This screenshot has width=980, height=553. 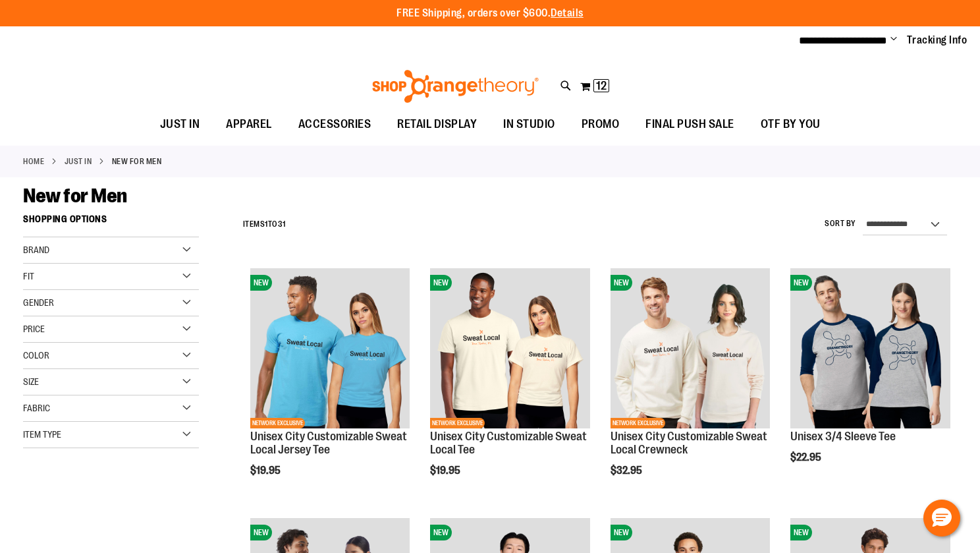 What do you see at coordinates (455, 86) in the screenshot?
I see `img: Shop Orangetheory` at bounding box center [455, 86].